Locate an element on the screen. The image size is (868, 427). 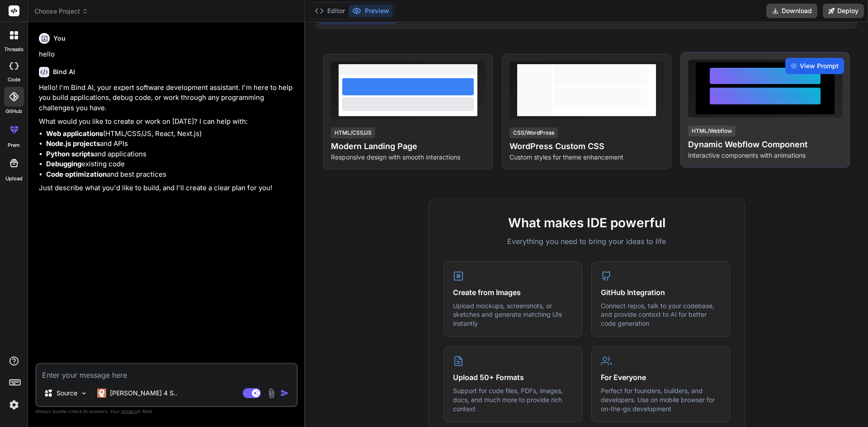
p: Source is located at coordinates (67, 394).